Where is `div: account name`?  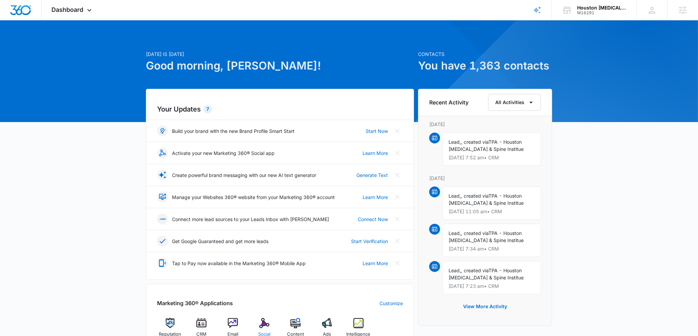
div: account name is located at coordinates (602, 8).